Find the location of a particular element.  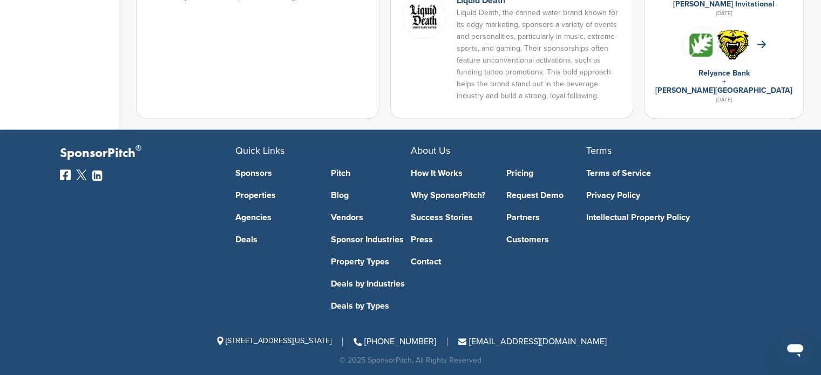

a: Partners is located at coordinates (546, 218).